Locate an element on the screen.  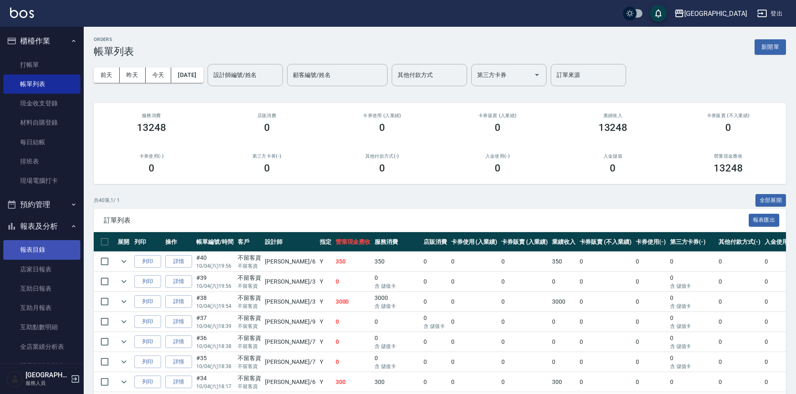
td: #37 is located at coordinates (215, 322).